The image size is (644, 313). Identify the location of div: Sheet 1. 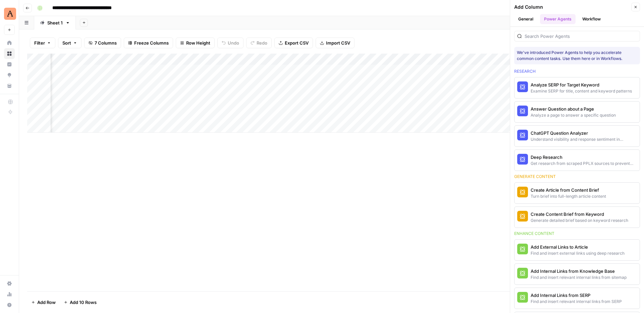
(55, 23).